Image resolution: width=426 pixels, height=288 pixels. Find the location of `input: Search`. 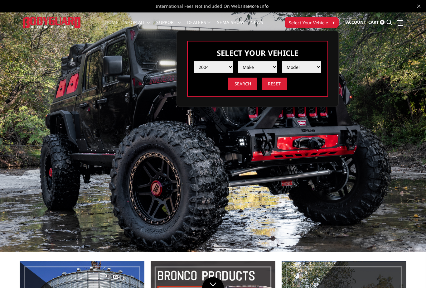

input: Search is located at coordinates (243, 84).